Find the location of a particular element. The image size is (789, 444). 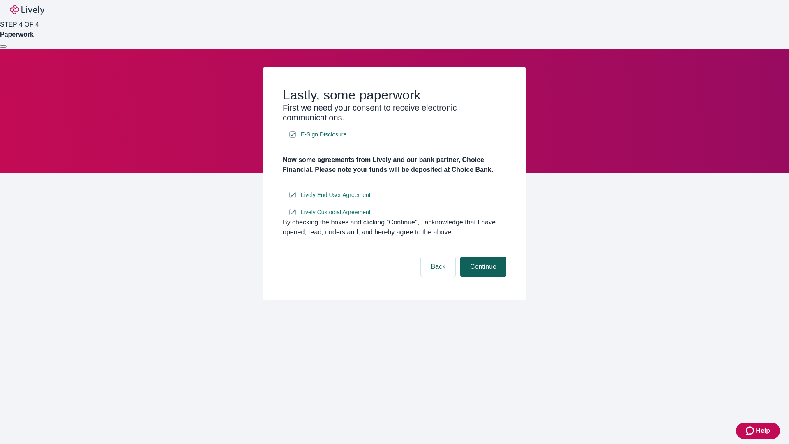

button: Continue is located at coordinates (483, 267).